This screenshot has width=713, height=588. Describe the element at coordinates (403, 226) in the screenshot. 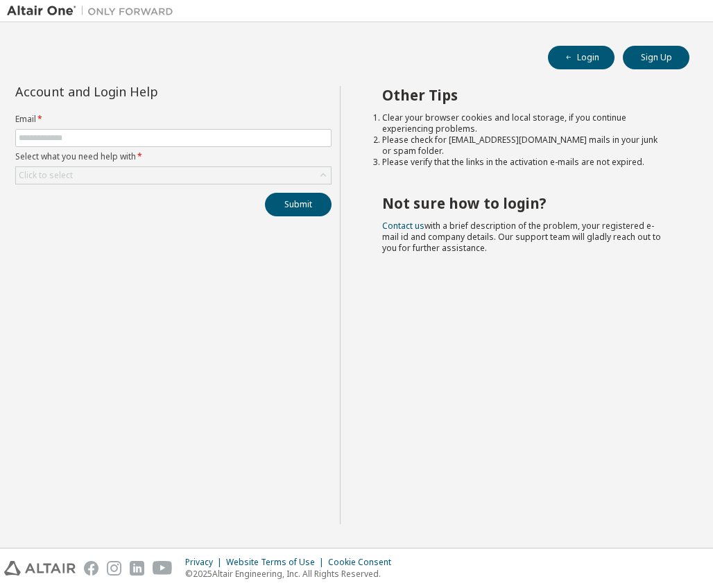

I see `a: Contact us` at that location.